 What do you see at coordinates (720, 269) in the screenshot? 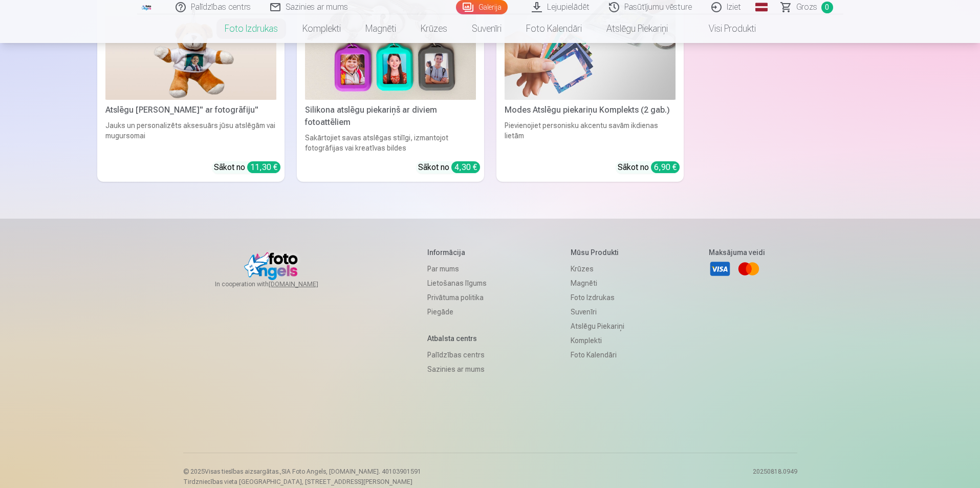
I see `a: Visa` at bounding box center [720, 269].